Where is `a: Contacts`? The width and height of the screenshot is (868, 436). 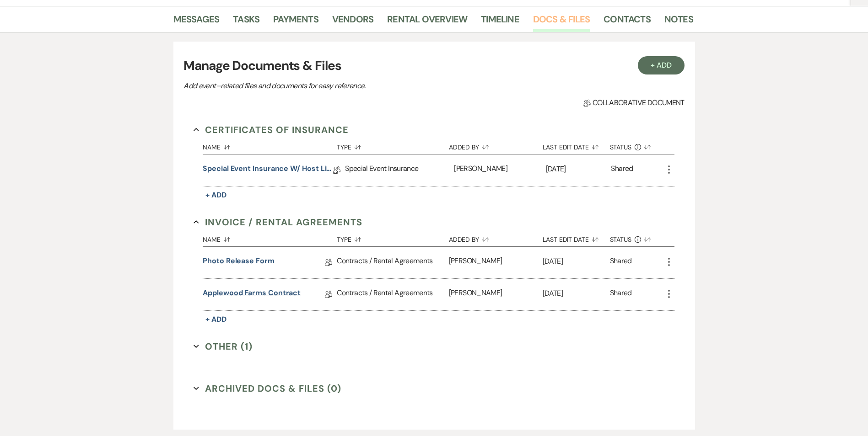
a: Contacts is located at coordinates (627, 22).